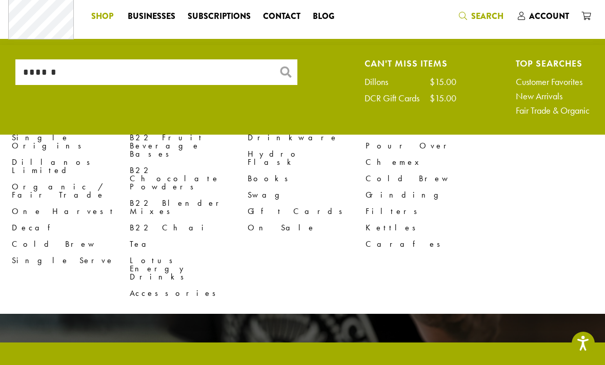 The width and height of the screenshot is (605, 365). Describe the element at coordinates (424, 195) in the screenshot. I see `a: Grinding` at that location.